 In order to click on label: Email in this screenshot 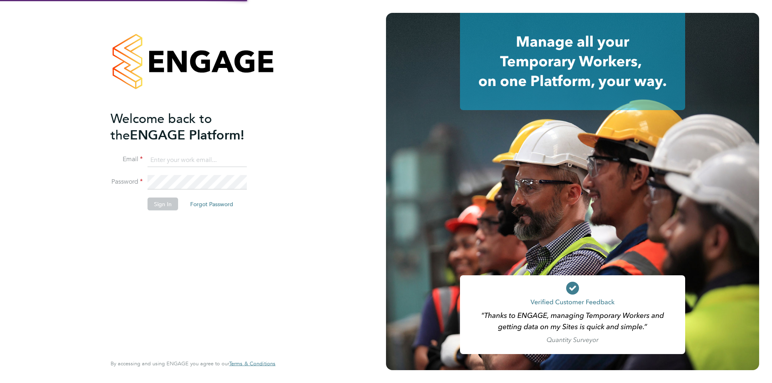, I will do `click(127, 159)`.